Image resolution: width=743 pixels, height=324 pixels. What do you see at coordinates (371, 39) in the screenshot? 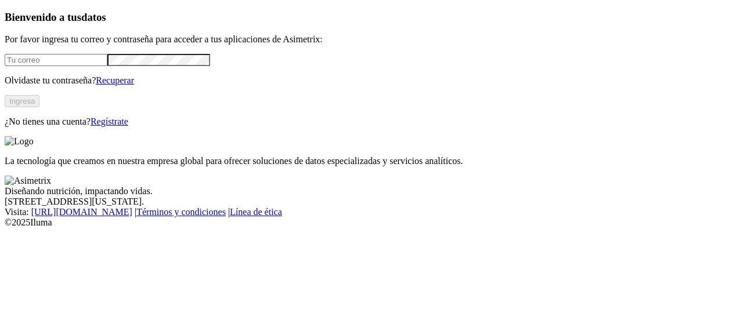
I see `p: Por favor ingresa tu correo y contraseña para acceder a tus aplicaciones de Asimetrix:` at bounding box center [371, 39].